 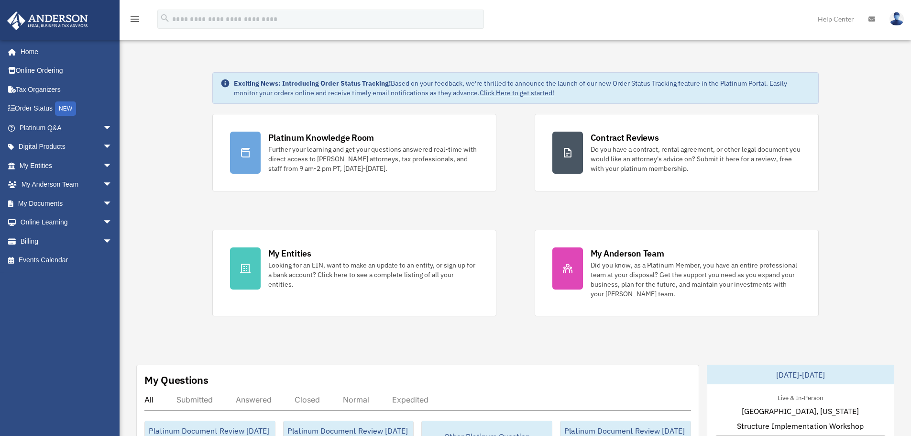 What do you see at coordinates (67, 109) in the screenshot?
I see `a: Order StatusNEW` at bounding box center [67, 109].